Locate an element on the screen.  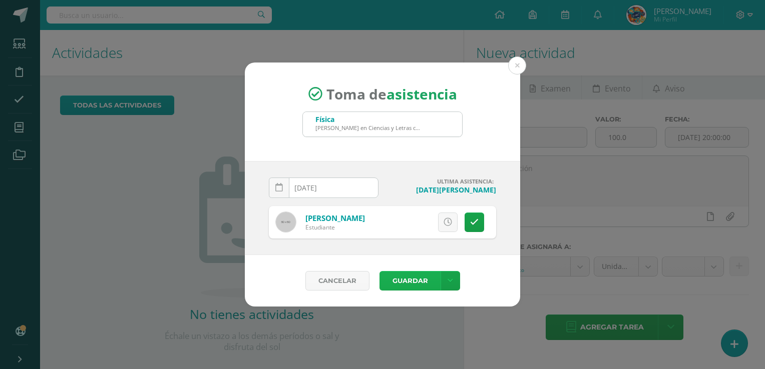
h4: ULTIMA ASISTENCIA: is located at coordinates (441, 181).